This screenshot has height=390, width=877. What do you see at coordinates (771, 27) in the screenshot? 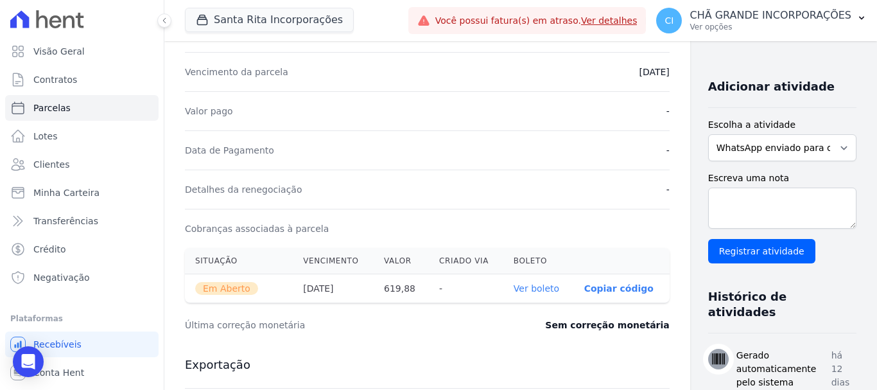
I see `p: Ver opções` at bounding box center [771, 27].